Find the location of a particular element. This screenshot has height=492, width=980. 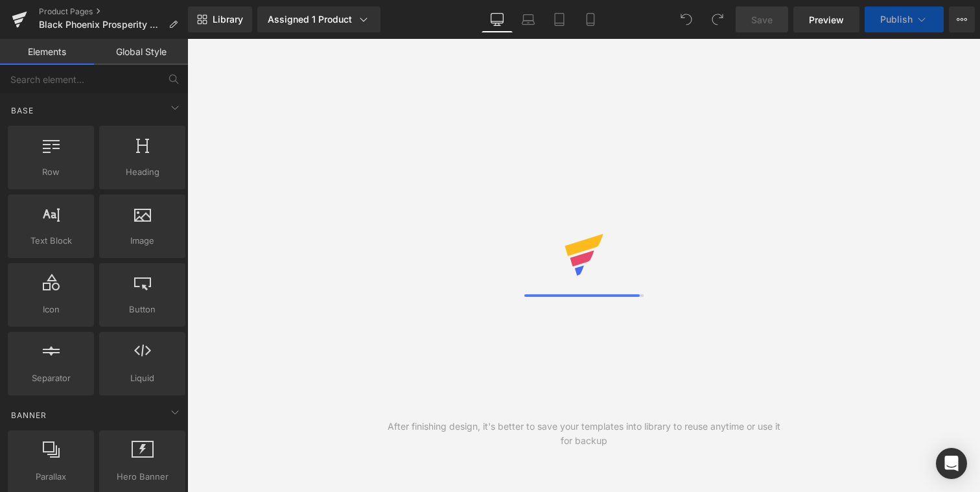

span: Row is located at coordinates (51, 172).